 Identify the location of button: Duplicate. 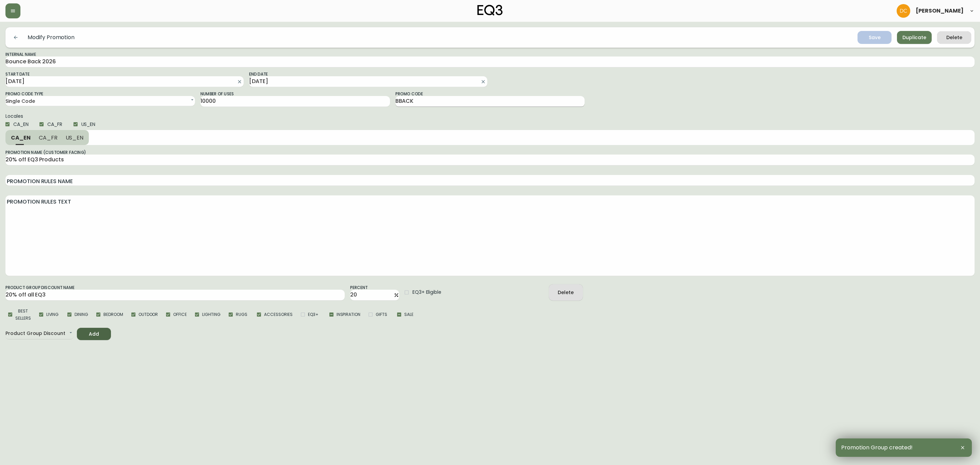
(914, 37).